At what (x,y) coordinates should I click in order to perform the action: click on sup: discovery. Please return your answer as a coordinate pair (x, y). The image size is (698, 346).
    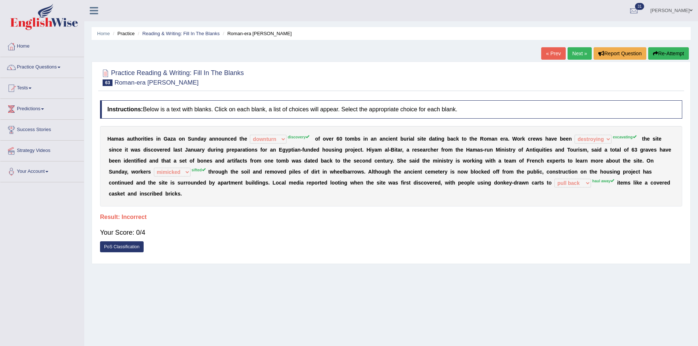
    Looking at the image, I should click on (298, 137).